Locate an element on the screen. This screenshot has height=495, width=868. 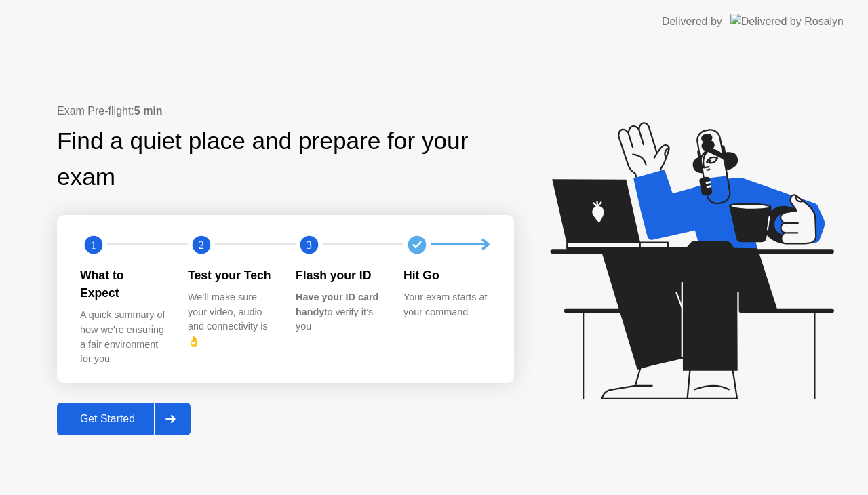
div: What to Expect is located at coordinates (122, 284).